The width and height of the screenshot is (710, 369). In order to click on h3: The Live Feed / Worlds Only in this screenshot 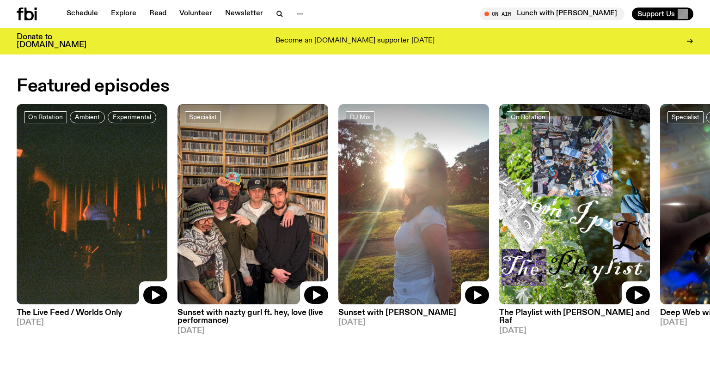, I will do `click(92, 313)`.